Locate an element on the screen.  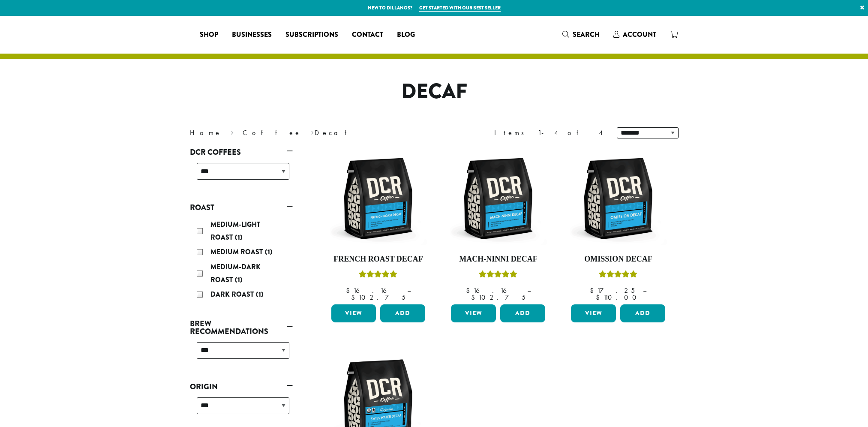
nav: Breadcrumb is located at coordinates (306, 133).